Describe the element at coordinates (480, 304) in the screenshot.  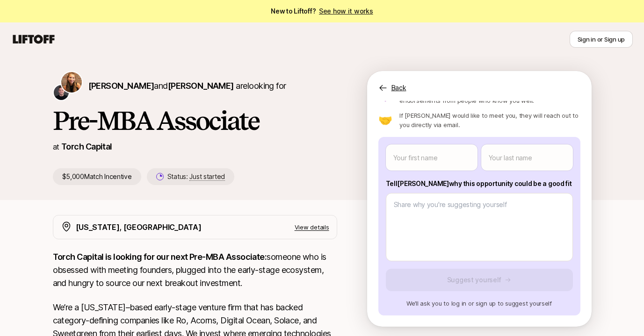
I see `p: We’ll ask you to log in or sign up to suggest yourself` at that location.